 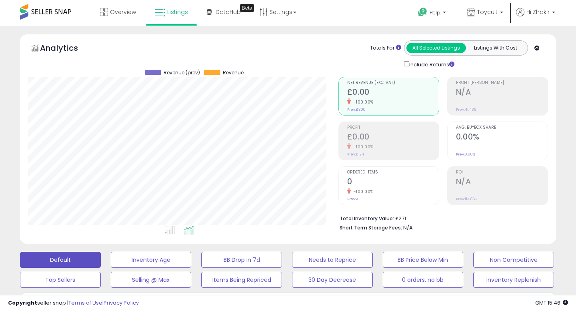 I want to click on button: BB Drop in 7d, so click(x=242, y=260).